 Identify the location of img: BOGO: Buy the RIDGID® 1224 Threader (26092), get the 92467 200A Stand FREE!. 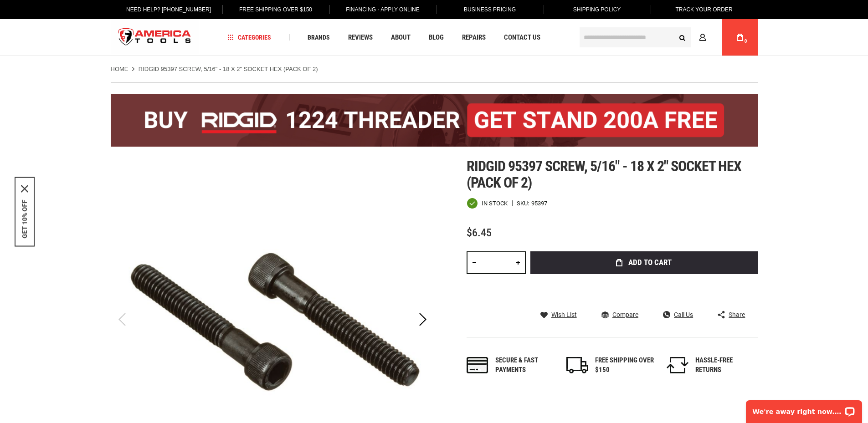
(434, 120).